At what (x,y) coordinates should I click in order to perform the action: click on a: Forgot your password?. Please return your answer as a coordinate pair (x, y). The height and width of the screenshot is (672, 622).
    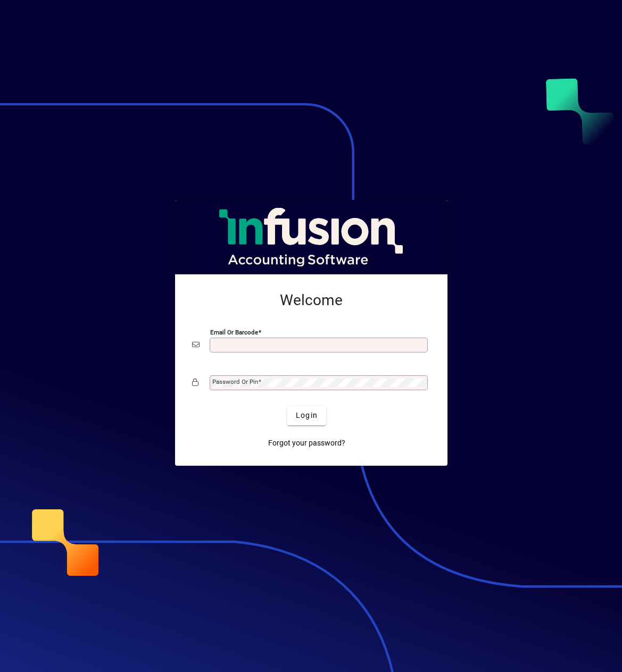
    Looking at the image, I should click on (307, 444).